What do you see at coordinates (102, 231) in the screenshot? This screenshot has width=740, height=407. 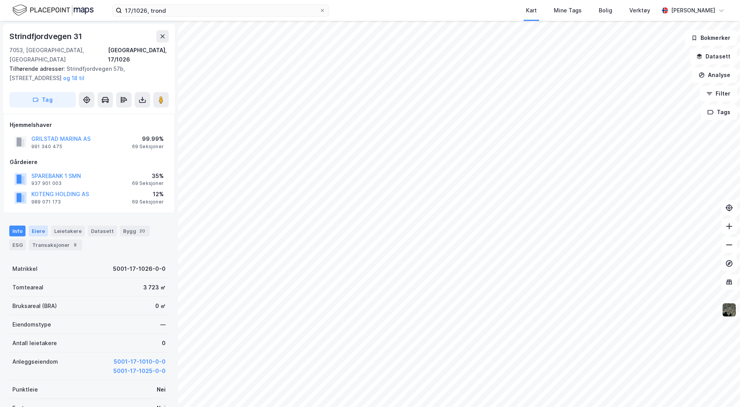 I see `div: Datasett` at bounding box center [102, 231].